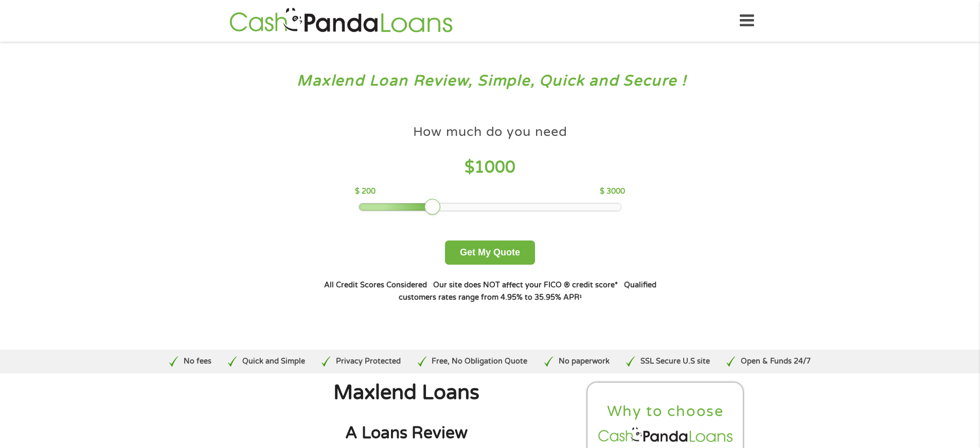 Image resolution: width=980 pixels, height=448 pixels. What do you see at coordinates (495, 167) in the screenshot?
I see `span: 1000` at bounding box center [495, 167].